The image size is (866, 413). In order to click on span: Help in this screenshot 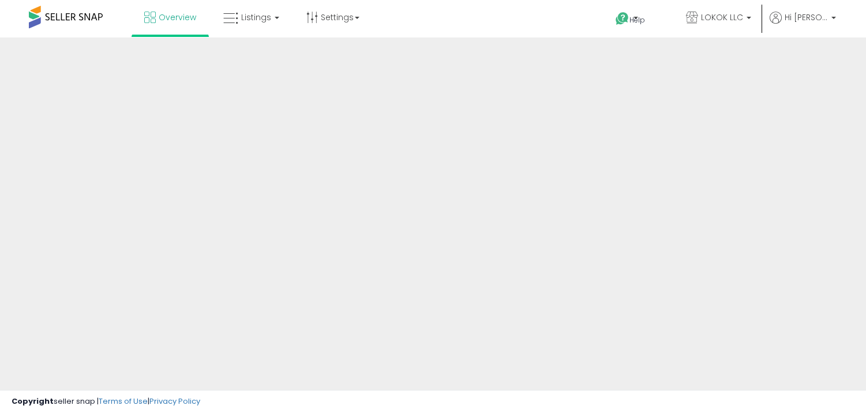, I will do `click(637, 20)`.